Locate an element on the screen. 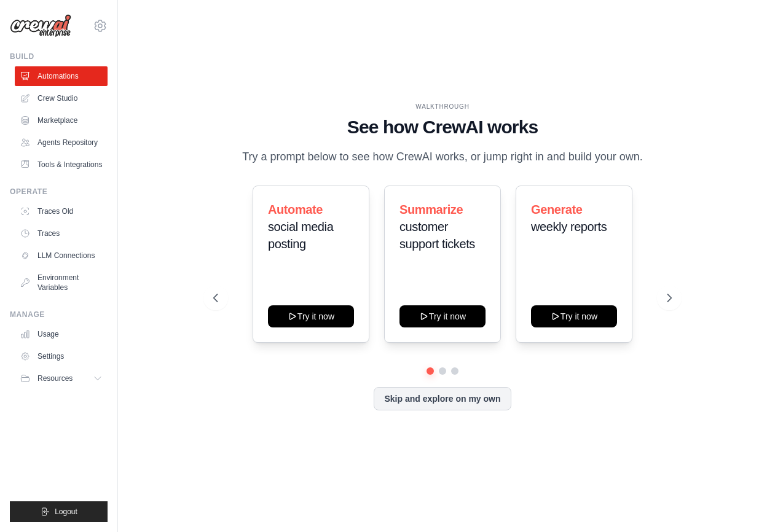 This screenshot has width=767, height=532. span: weekly reports is located at coordinates (569, 227).